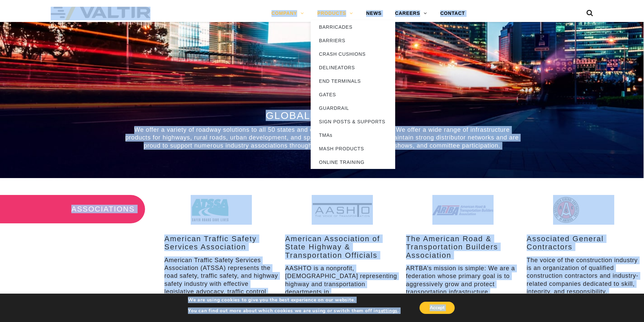 Image resolution: width=644 pixels, height=322 pixels. What do you see at coordinates (411, 14) in the screenshot?
I see `a: CAREERS` at bounding box center [411, 14].